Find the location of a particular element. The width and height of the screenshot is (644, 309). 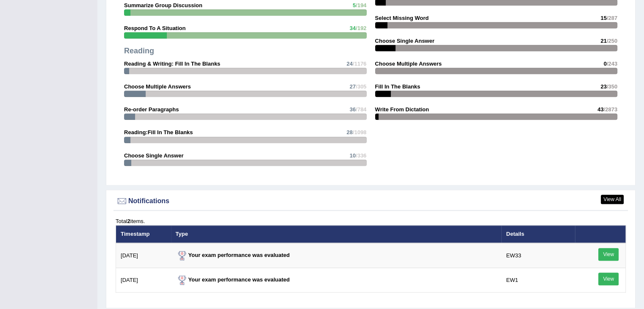

span: /336 is located at coordinates (361, 155).